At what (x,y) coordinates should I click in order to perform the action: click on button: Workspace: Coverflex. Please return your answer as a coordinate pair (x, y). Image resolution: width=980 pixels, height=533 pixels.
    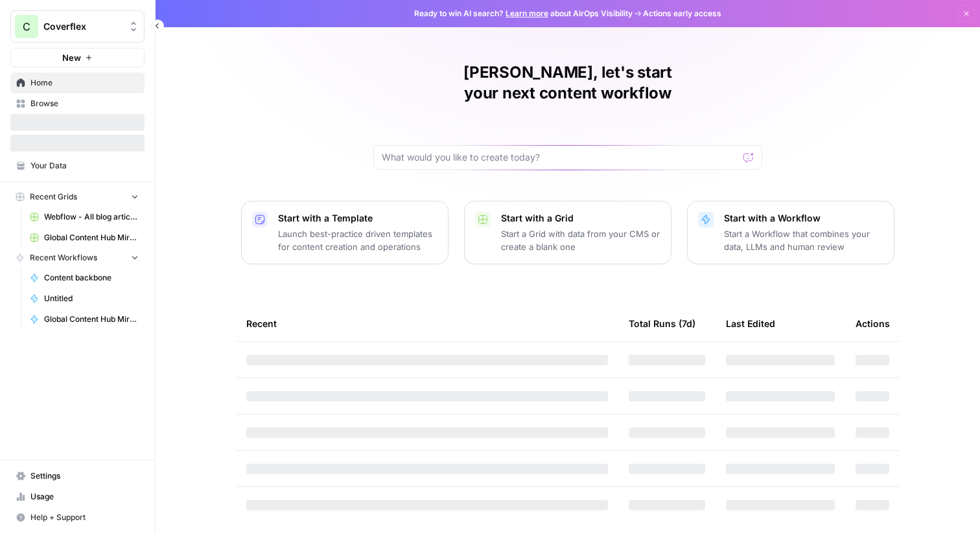
    Looking at the image, I should click on (77, 27).